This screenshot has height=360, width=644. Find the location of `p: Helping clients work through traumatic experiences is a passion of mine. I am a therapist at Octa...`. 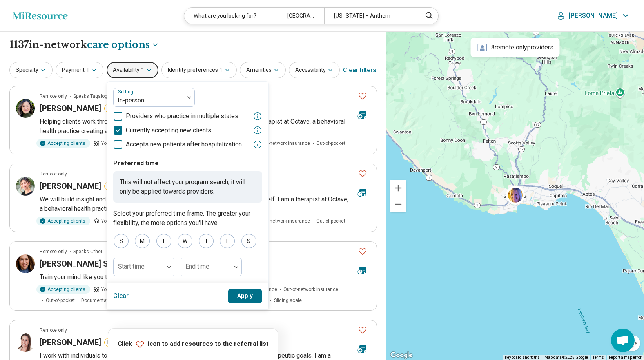

p: Helping clients work through traumatic experiences is a passion of mine. I am a therapist at Octa... is located at coordinates (205, 126).